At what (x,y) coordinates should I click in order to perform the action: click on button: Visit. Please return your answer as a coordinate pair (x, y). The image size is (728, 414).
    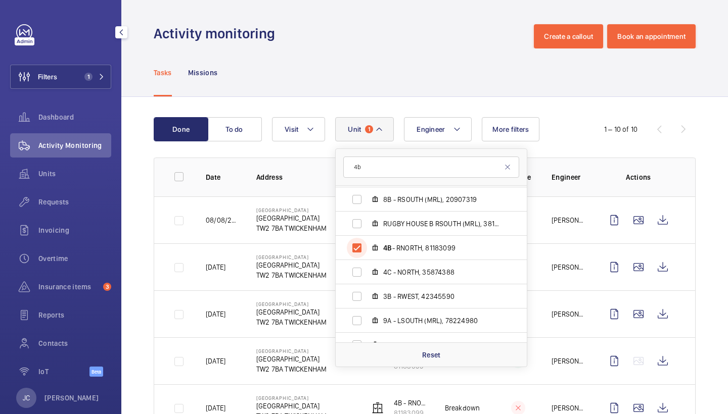
    Looking at the image, I should click on (298, 129).